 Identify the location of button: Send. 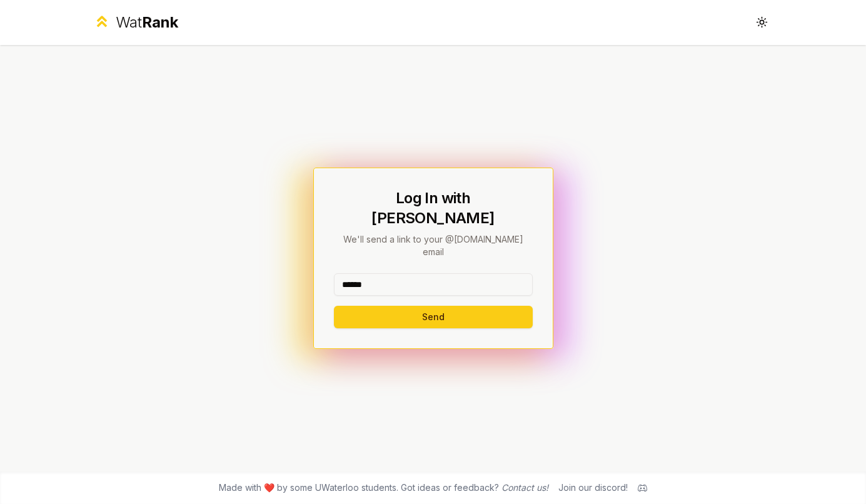
(433, 317).